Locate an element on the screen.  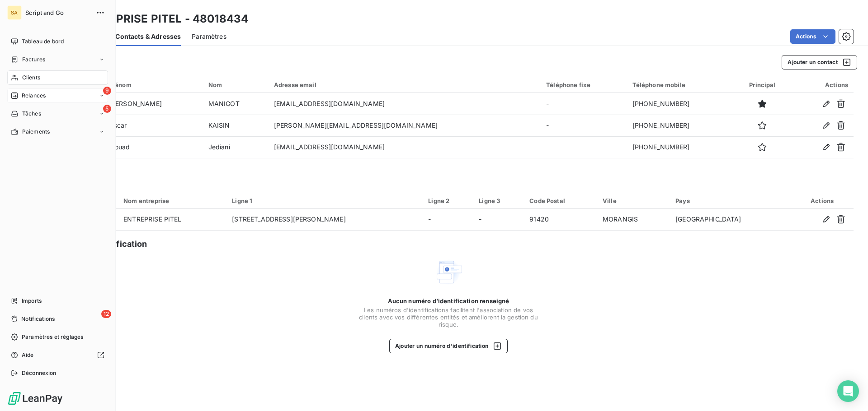
span: Contacts & Adresses is located at coordinates (148, 36).